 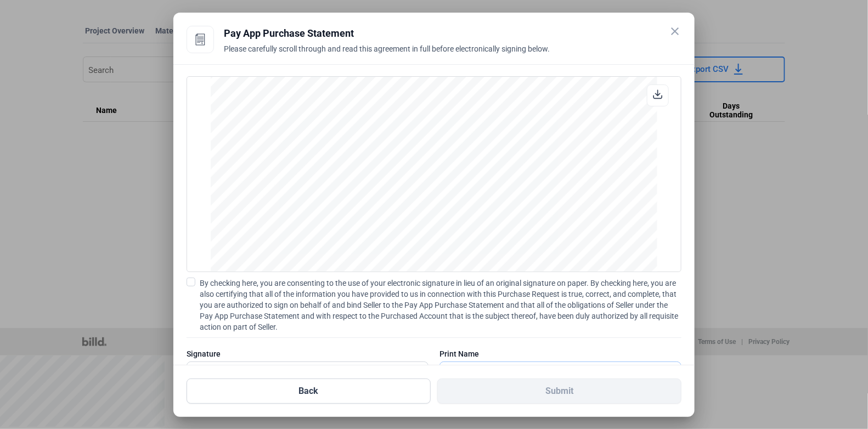 What do you see at coordinates (453, 55) in the screenshot?
I see `div: Please carefully scroll through and read this agreement in full before electronically signing below.` at bounding box center [453, 55].